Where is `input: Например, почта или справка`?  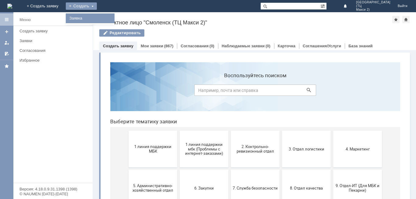 input: Например, почта или справка is located at coordinates (150, 33).